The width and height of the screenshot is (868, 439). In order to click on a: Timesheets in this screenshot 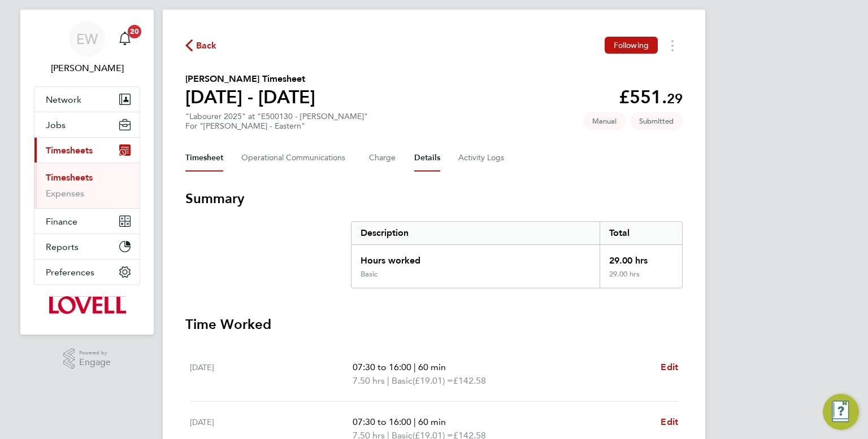, I will do `click(69, 177)`.